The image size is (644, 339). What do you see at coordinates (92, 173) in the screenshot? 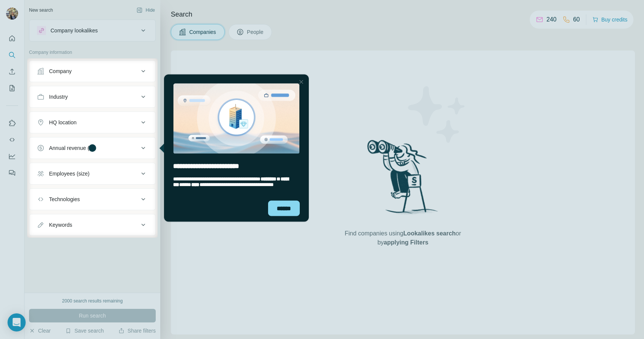
I see `button: Employees (size)` at bounding box center [92, 173].